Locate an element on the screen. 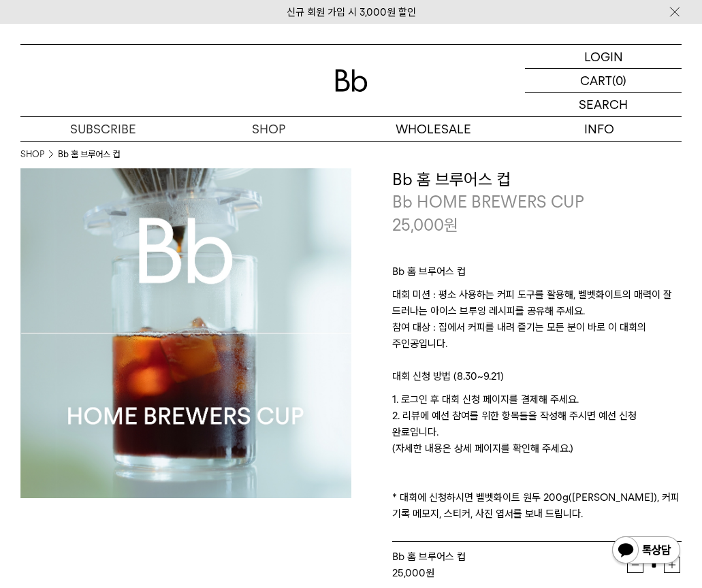 This screenshot has width=702, height=588. div: 원 is located at coordinates (510, 573).